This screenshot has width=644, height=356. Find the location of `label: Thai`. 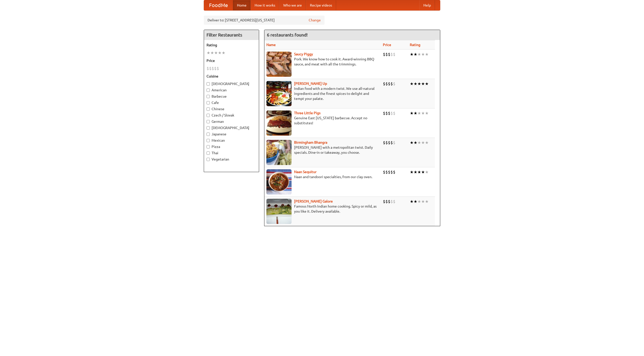

label: Thai is located at coordinates (231, 153).